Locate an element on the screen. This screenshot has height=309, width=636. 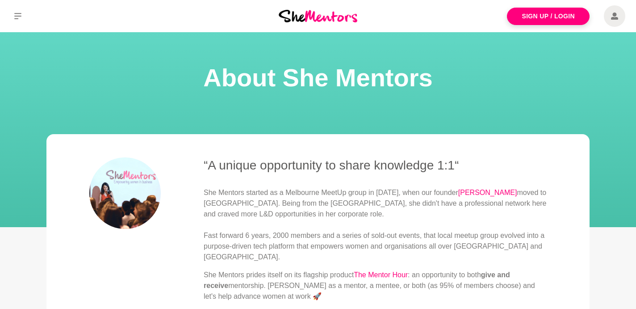
a: Sign Up / Login is located at coordinates (548, 16).